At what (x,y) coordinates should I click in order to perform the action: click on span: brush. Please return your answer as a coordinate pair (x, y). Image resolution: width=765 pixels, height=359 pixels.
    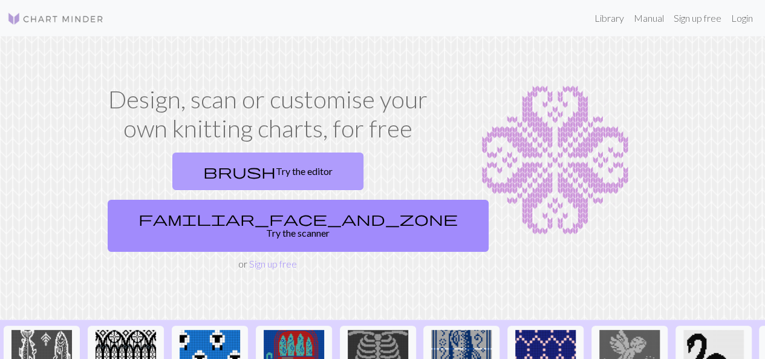
    Looking at the image, I should click on (239, 171).